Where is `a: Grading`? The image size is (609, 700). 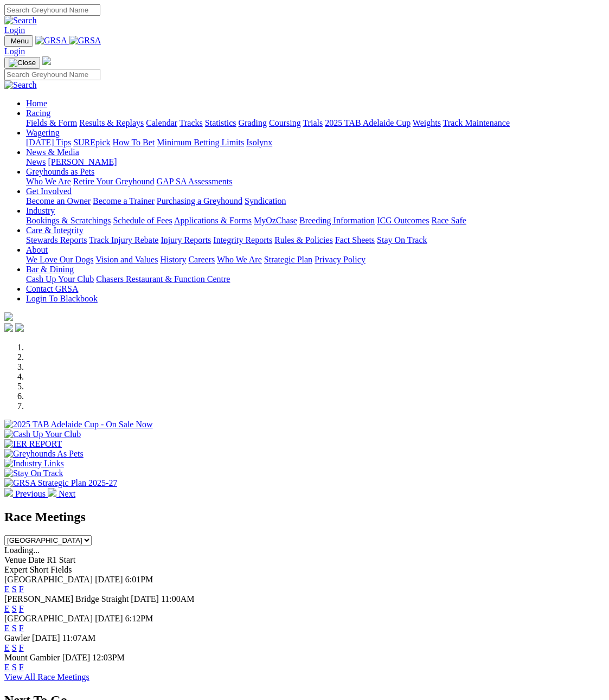 a: Grading is located at coordinates (252, 122).